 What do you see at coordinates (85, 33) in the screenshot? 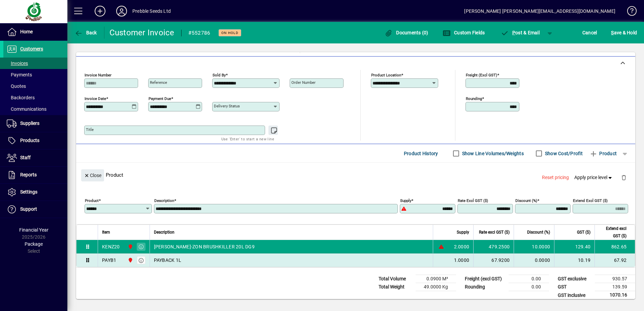
I see `span: Back` at bounding box center [85, 33].